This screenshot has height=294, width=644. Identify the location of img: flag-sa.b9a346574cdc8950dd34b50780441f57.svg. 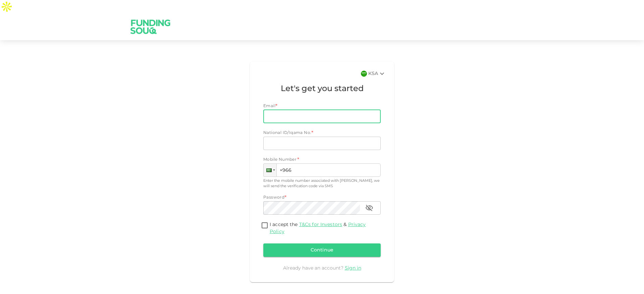
(364, 74).